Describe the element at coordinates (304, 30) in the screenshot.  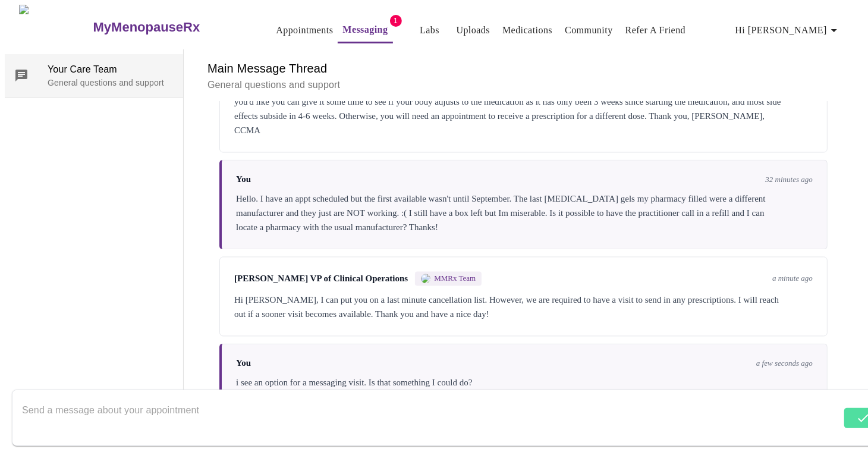
I see `a: Appointments` at that location.